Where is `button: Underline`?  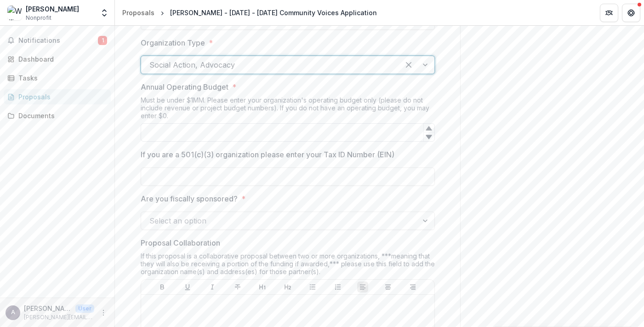 button: Underline is located at coordinates (187, 287).